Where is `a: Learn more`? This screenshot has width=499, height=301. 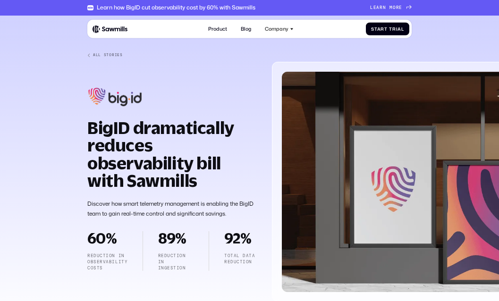
a: Learn more is located at coordinates (391, 8).